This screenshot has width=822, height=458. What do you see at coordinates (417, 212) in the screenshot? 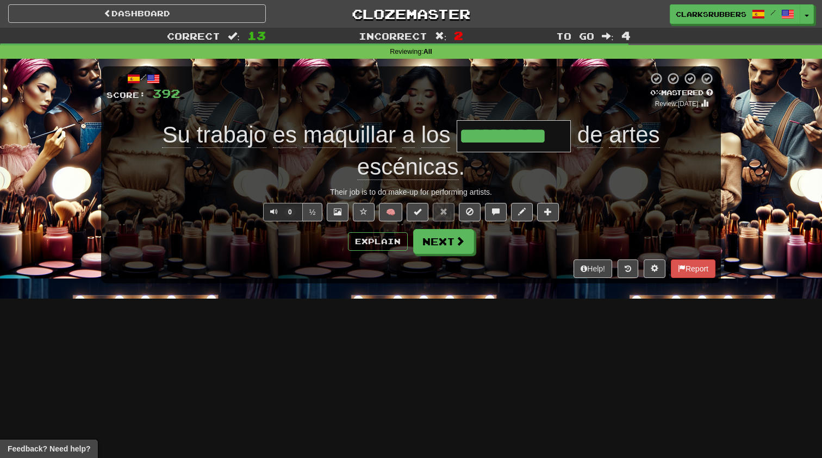
I see `button: Set this sentence to 100% Mastered (alt+m)` at bounding box center [417, 212].